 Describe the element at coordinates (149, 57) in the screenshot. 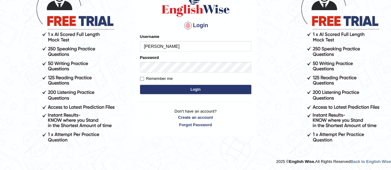

I see `label: Password` at that location.